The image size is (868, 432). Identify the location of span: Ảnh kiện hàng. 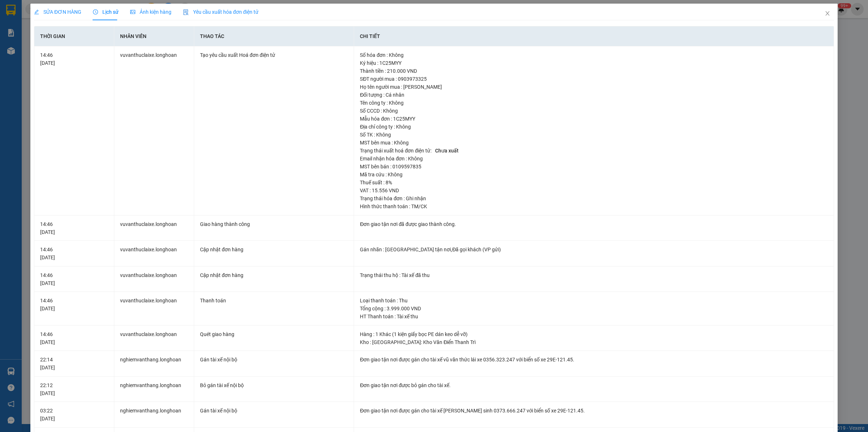
(151, 12).